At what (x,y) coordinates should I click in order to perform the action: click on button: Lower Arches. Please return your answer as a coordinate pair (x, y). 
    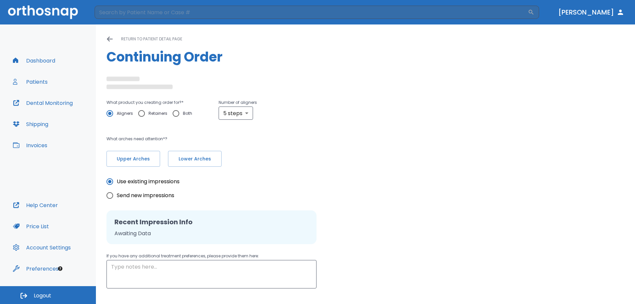
    Looking at the image, I should click on (195, 159).